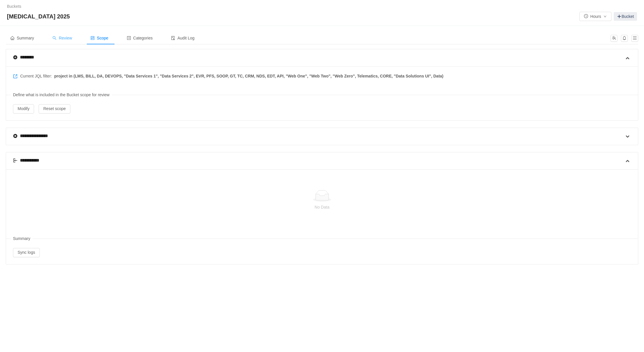 The image size is (644, 352). What do you see at coordinates (93, 38) in the screenshot?
I see `i: icon: control` at bounding box center [93, 38].